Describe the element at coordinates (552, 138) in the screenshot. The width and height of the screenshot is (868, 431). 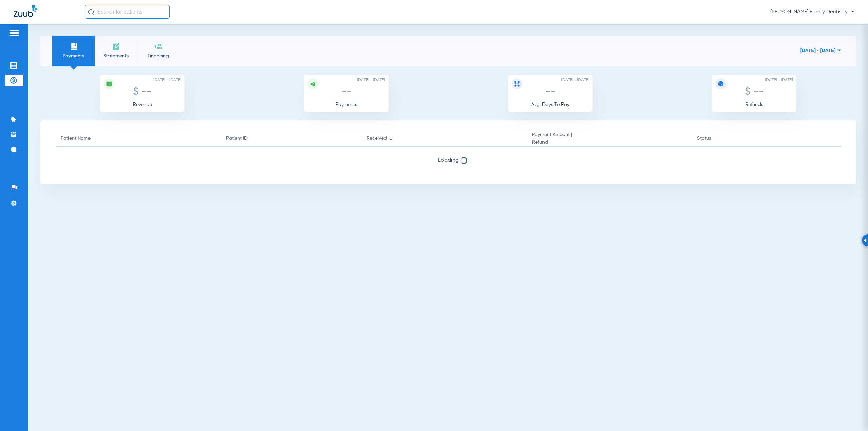
I see `div: Payment Amount |` at that location.